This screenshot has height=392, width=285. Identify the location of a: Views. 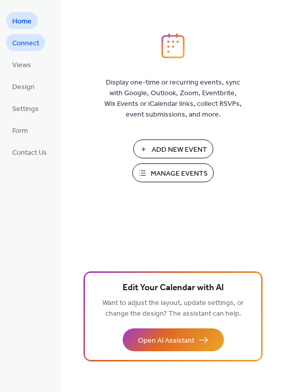
(21, 64).